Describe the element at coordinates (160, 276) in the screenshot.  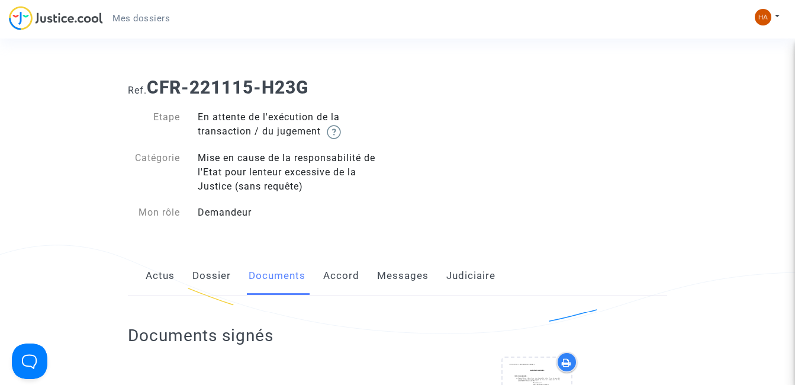
I see `a: Actus` at that location.